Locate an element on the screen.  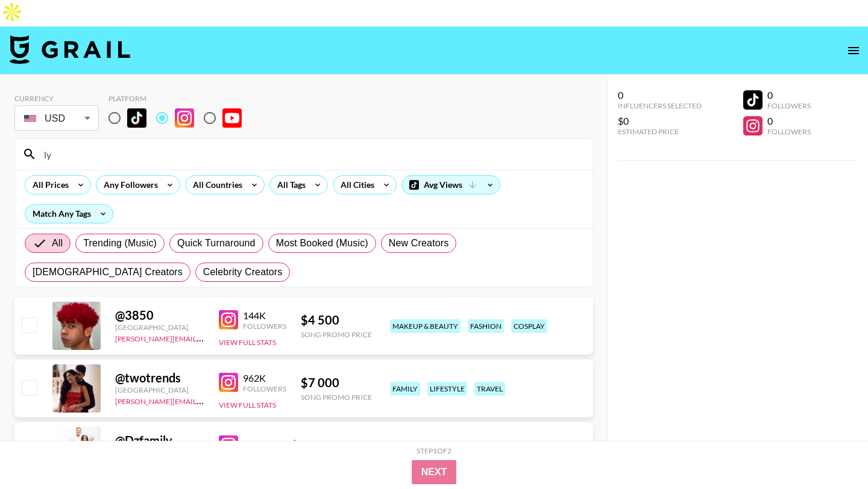
div: @ 3850 is located at coordinates (160, 315).